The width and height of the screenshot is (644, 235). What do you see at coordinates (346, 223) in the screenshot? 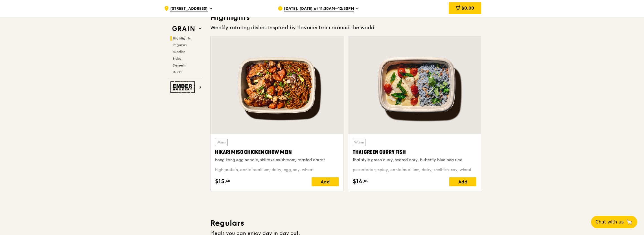
I see `h3: Regulars` at bounding box center [346, 223].